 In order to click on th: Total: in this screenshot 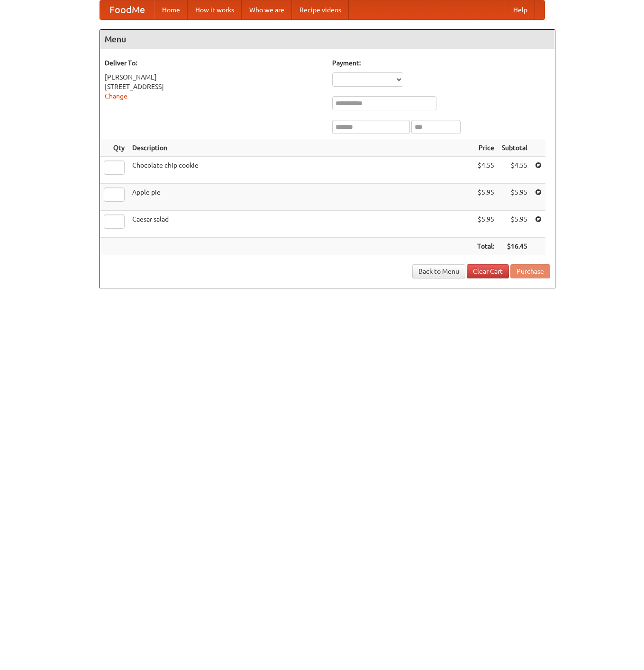, I will do `click(486, 246)`.